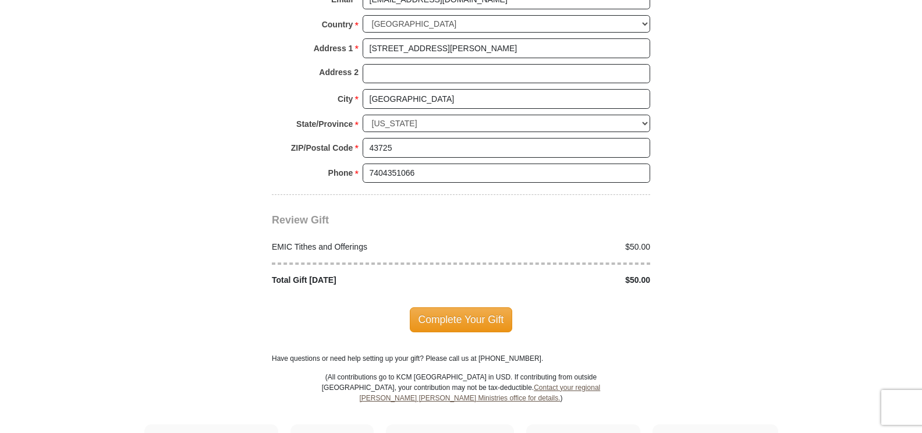  What do you see at coordinates (300, 220) in the screenshot?
I see `span: Review Gift` at bounding box center [300, 220].